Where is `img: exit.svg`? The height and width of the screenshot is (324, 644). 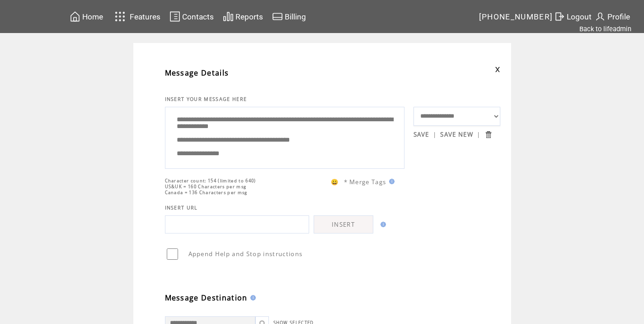
img: exit.svg is located at coordinates (560, 16).